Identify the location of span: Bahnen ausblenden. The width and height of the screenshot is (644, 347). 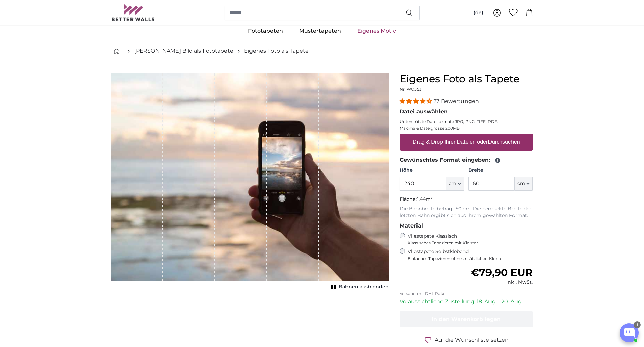
(364, 287).